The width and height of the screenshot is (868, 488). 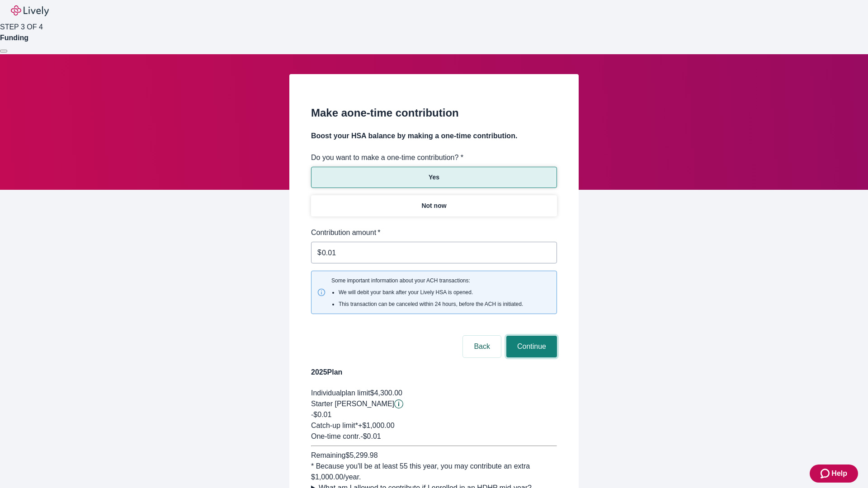 What do you see at coordinates (431, 292) in the screenshot?
I see `li: We will debit your bank after your Lively HSA is opened.` at bounding box center [431, 292].